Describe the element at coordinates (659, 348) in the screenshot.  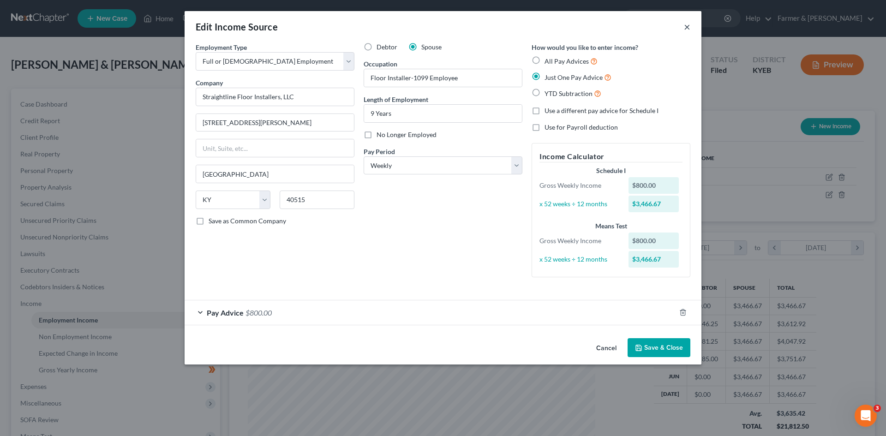
I see `button: Save & Close` at that location.